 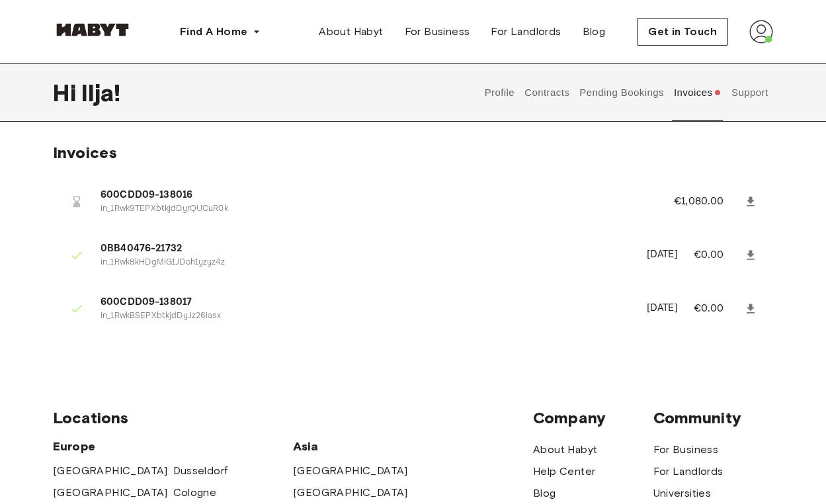 What do you see at coordinates (293, 418) in the screenshot?
I see `span: Locations` at bounding box center [293, 418].